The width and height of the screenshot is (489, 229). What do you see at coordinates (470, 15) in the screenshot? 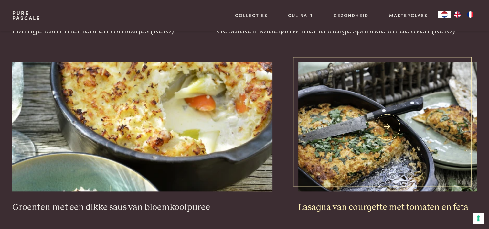
I see `a: FR` at bounding box center [470, 15].